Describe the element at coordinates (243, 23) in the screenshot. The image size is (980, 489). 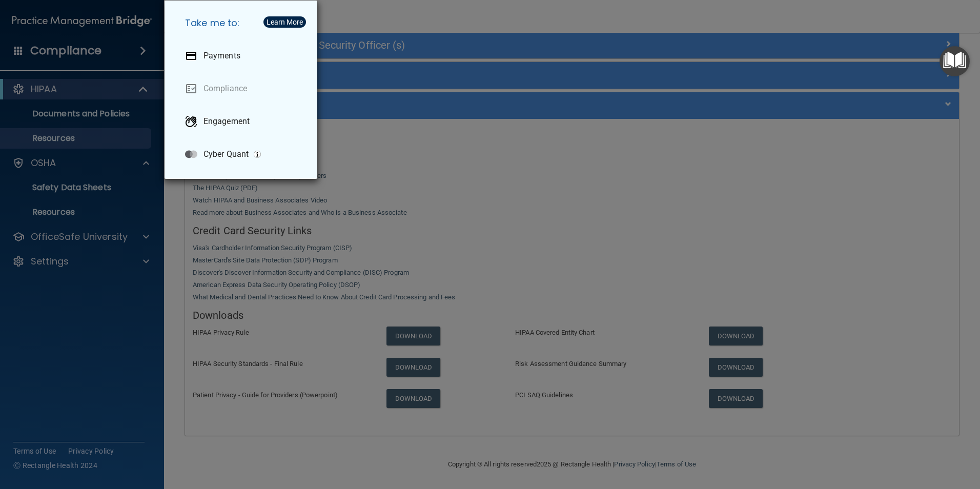
I see `h5: Take me to:` at that location.